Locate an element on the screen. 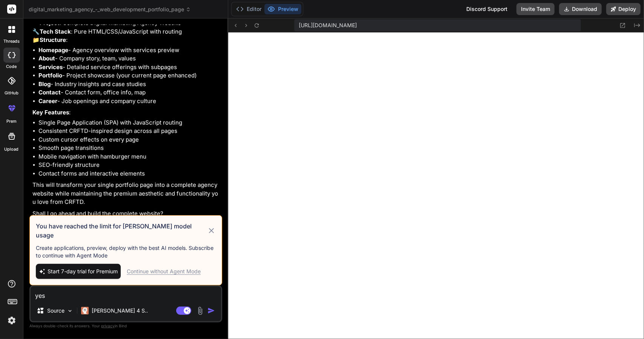 The image size is (644, 339). li: Custom cursor effects on every page is located at coordinates (129, 140).